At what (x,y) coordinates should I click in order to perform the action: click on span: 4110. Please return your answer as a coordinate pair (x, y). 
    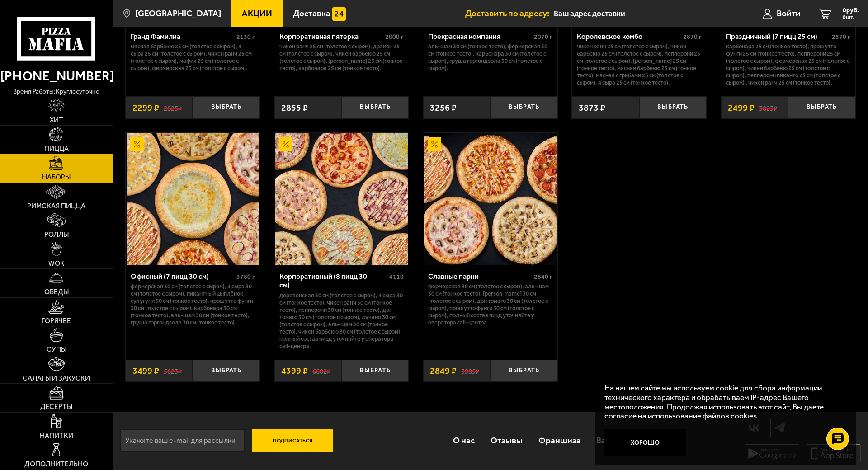
    Looking at the image, I should click on (396, 277).